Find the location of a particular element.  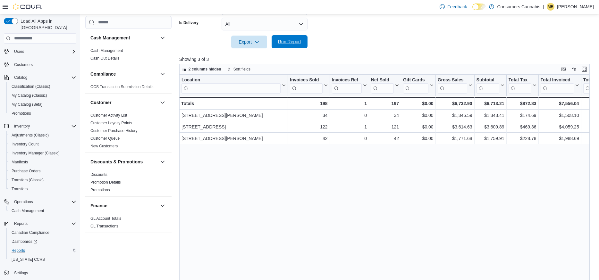

span: Inventory is located at coordinates (44, 126).